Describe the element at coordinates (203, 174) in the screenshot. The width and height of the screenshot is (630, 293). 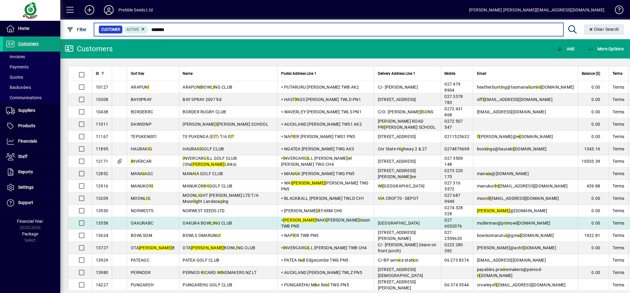
I see `span: MANA A GOLF CLUB` at that location.